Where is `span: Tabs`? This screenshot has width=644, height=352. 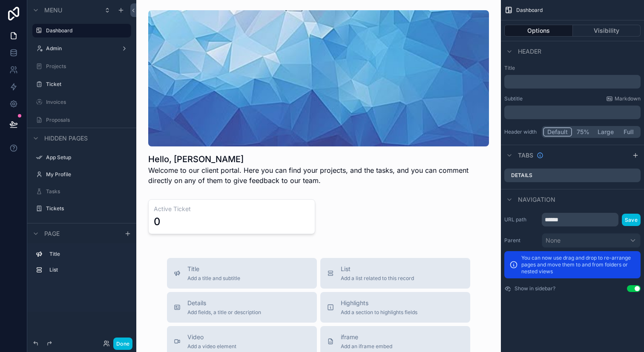 span: Tabs is located at coordinates (526, 155).